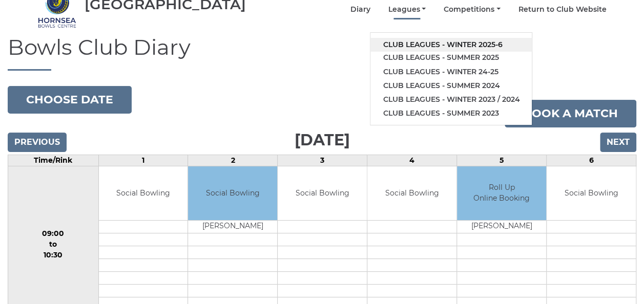 Image resolution: width=644 pixels, height=304 pixels. I want to click on a: Club leagues - Winter 2025-6, so click(451, 45).